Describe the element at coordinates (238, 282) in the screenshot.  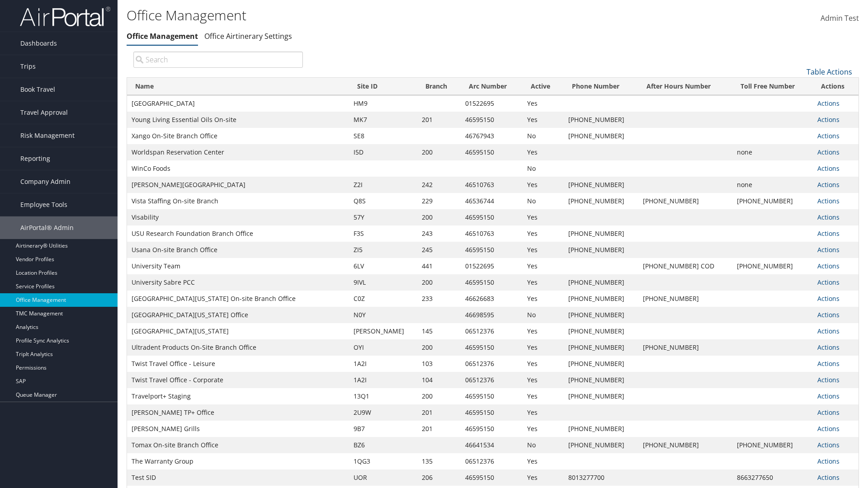
I see `td: University Sabre PCC` at that location.